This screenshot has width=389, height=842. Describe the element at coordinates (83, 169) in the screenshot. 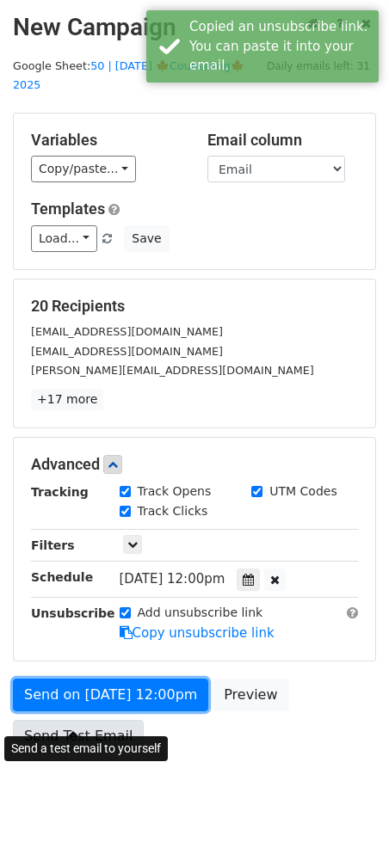

I see `a: Copy/paste...` at that location.